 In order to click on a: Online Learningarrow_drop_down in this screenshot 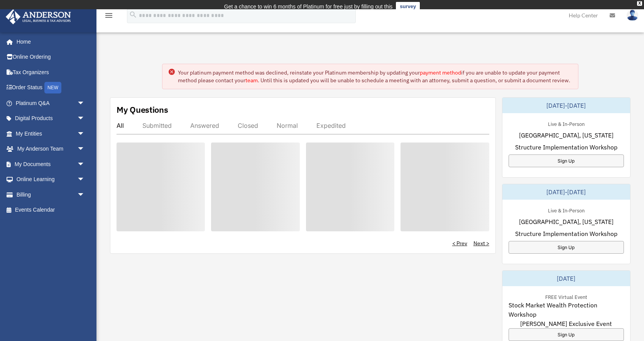, I will do `click(51, 179)`.